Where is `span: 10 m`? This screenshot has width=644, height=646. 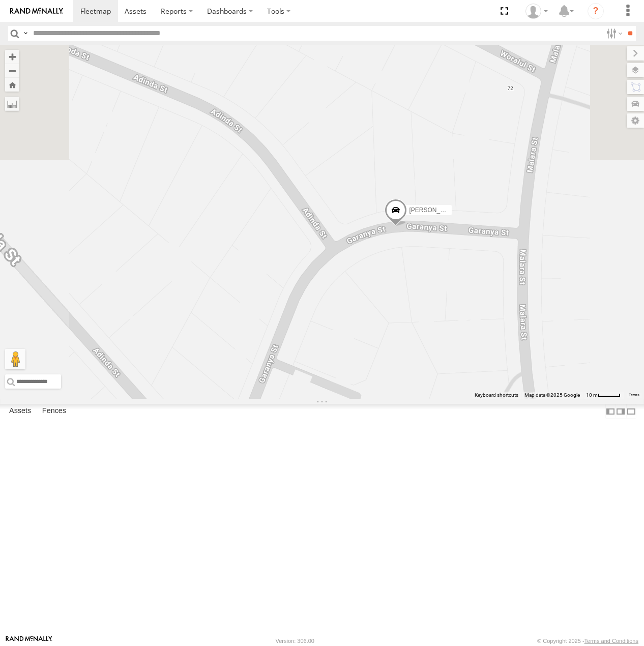
span: 10 m is located at coordinates (592, 395).